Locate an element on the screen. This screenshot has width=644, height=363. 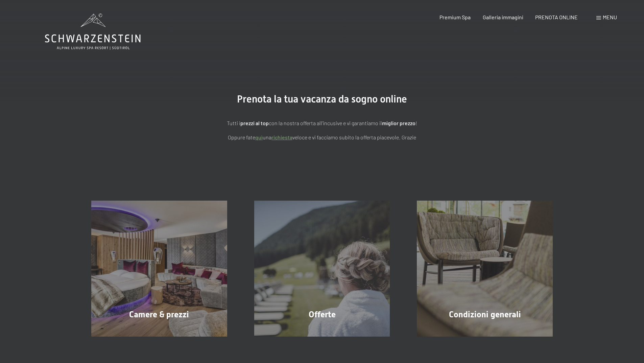
span: Camere & prezzi is located at coordinates (159, 314).